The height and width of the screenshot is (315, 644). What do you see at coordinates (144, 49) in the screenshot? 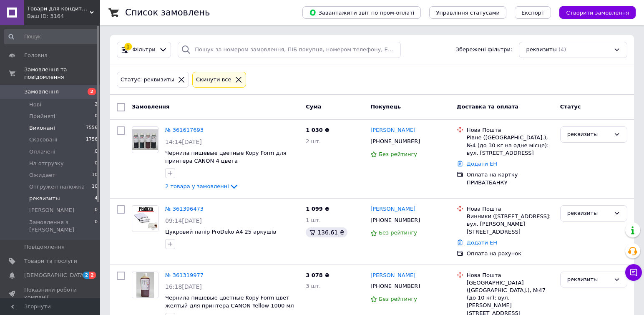
I see `span: Фільтри` at bounding box center [144, 49].